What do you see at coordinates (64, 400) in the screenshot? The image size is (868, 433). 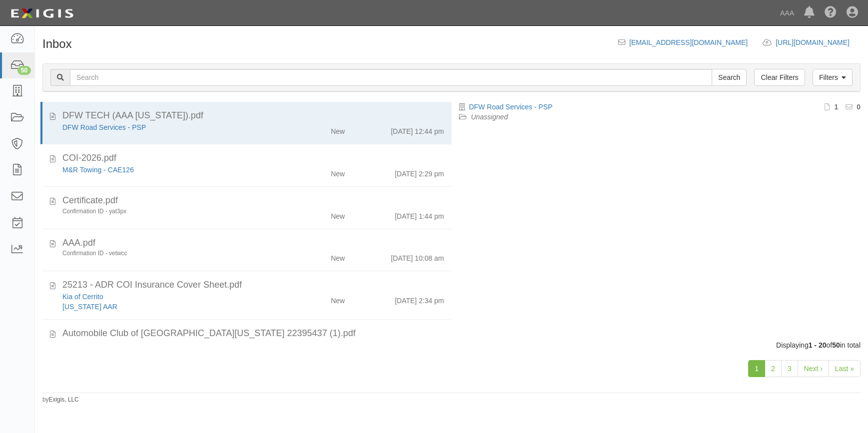 I see `a: Exigis, LLC` at bounding box center [64, 400].